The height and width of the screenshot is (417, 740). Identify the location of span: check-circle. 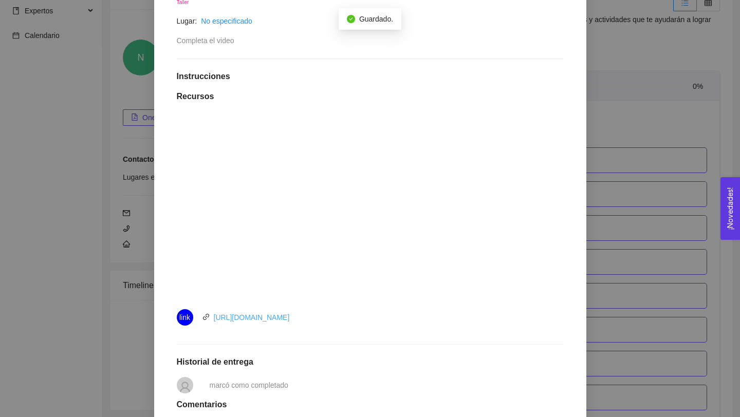
(351, 19).